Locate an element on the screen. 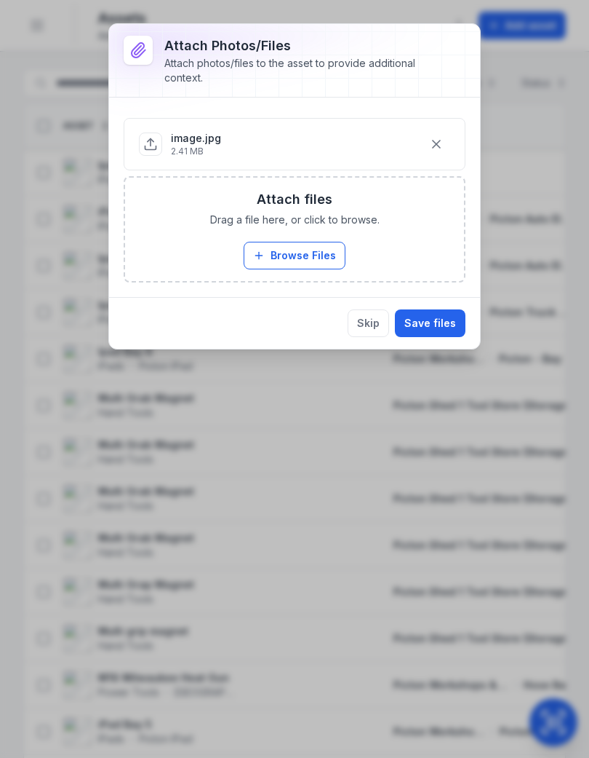  span: Drag a file here, or click to browse. is located at coordinates (295, 220).